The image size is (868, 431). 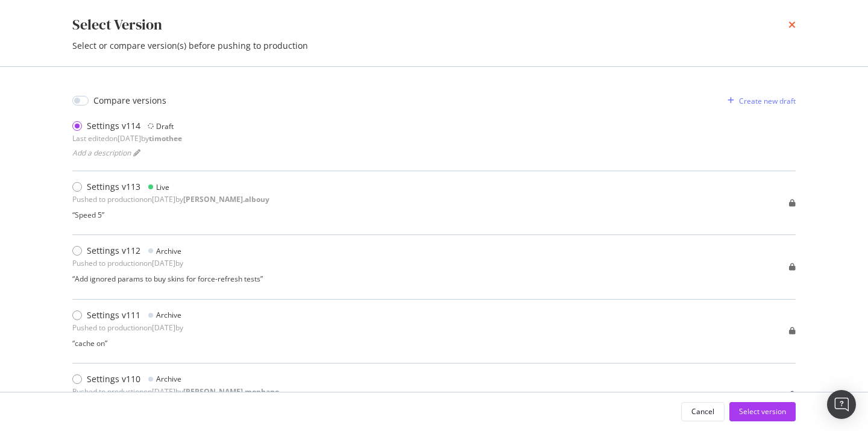 What do you see at coordinates (114, 380) in the screenshot?
I see `div: Settings v110` at bounding box center [114, 380].